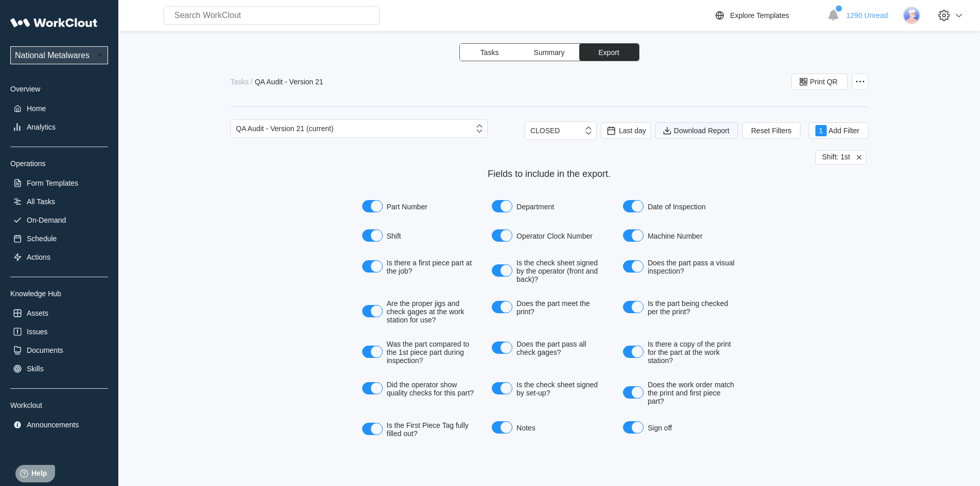 The image size is (980, 486). What do you see at coordinates (549, 207) in the screenshot?
I see `label: Department` at bounding box center [549, 207].